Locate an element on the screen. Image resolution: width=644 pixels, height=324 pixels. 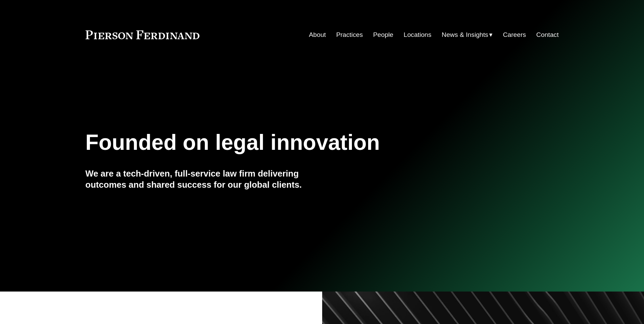
h4: We are a tech-driven, full-service law firm delivering outcomes and shared success for our global... is located at coordinates (204, 179).